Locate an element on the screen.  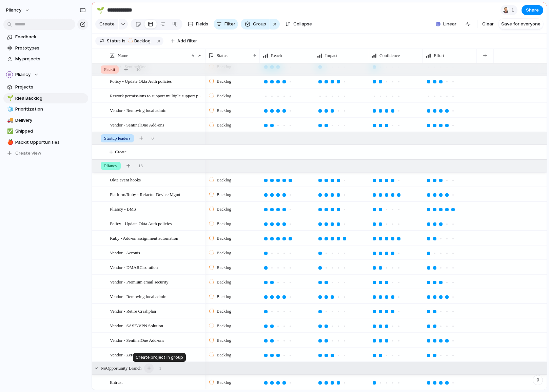
span: Prioritization is located at coordinates (50, 109).